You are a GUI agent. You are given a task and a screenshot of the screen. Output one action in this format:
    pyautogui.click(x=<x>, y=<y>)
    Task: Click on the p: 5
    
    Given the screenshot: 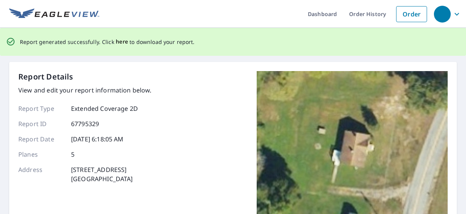 What is the action you would take?
    pyautogui.click(x=73, y=154)
    